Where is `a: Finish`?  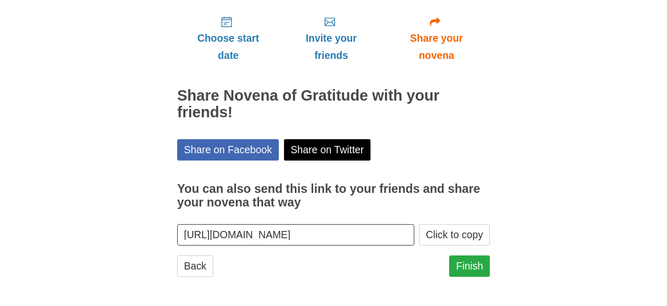
a: Finish is located at coordinates (469, 266).